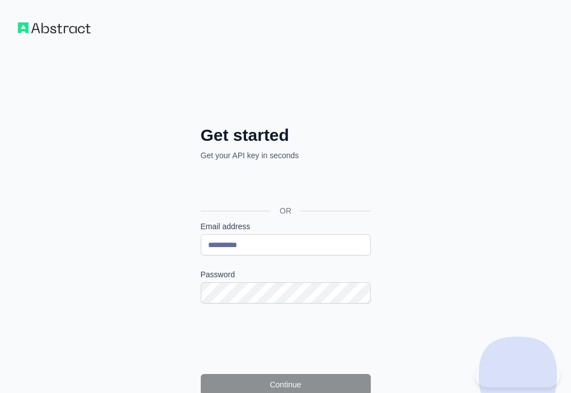 The height and width of the screenshot is (393, 571). Describe the element at coordinates (286, 227) in the screenshot. I see `label: Email address` at that location.